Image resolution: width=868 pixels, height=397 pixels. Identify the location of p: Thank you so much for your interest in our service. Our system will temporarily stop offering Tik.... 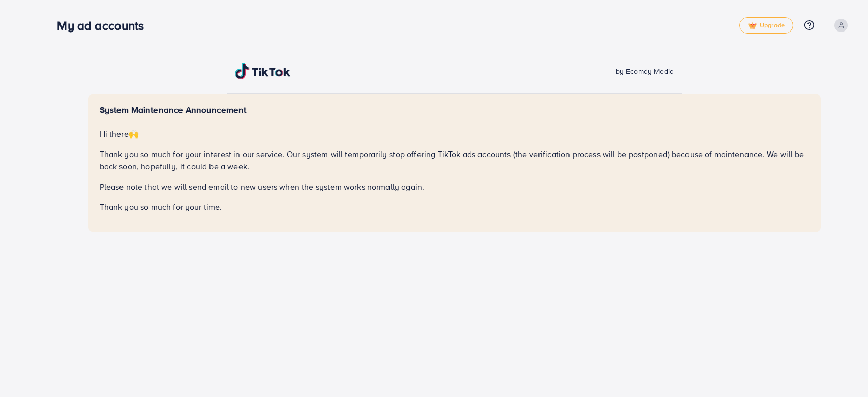
(454, 160).